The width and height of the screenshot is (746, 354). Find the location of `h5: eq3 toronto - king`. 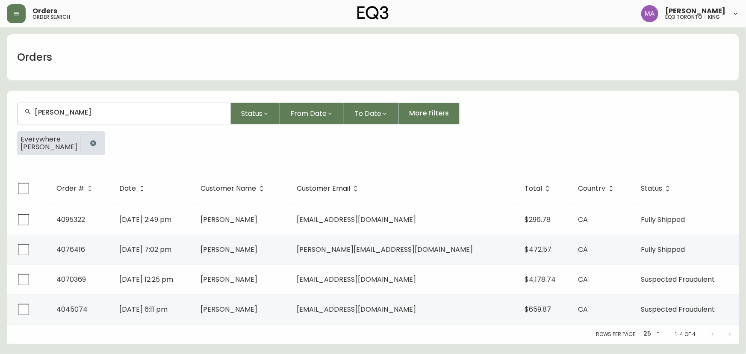

h5: eq3 toronto - king is located at coordinates (693, 17).